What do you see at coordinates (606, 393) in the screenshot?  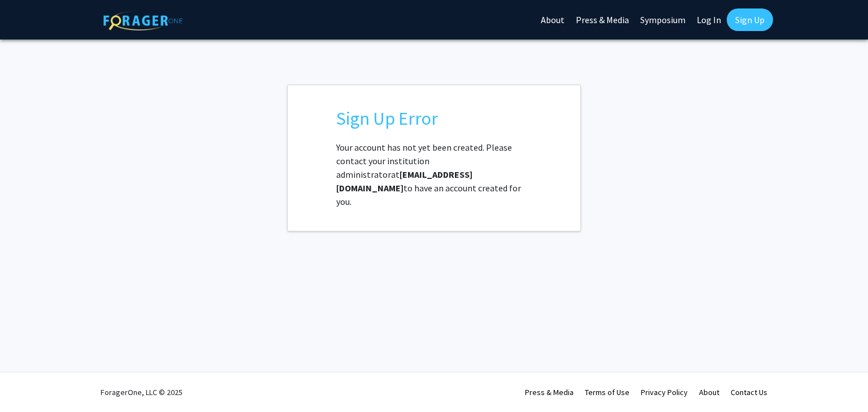 I see `a: Terms of Use` at bounding box center [606, 393].